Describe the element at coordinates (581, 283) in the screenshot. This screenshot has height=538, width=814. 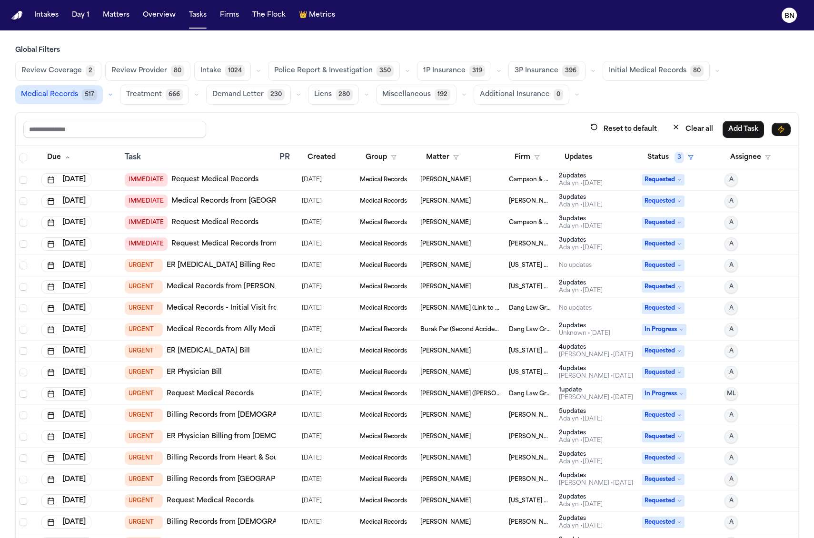
I see `div: 2 update s` at that location.